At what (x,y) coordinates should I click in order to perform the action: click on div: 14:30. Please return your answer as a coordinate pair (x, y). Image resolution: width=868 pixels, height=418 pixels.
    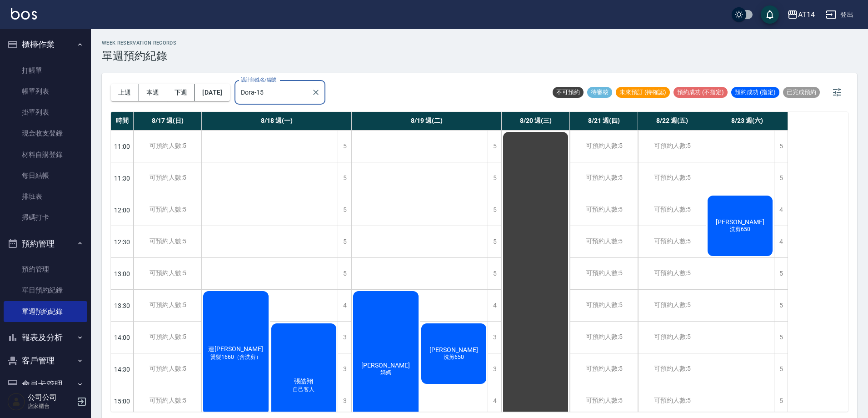
    Looking at the image, I should click on (122, 369).